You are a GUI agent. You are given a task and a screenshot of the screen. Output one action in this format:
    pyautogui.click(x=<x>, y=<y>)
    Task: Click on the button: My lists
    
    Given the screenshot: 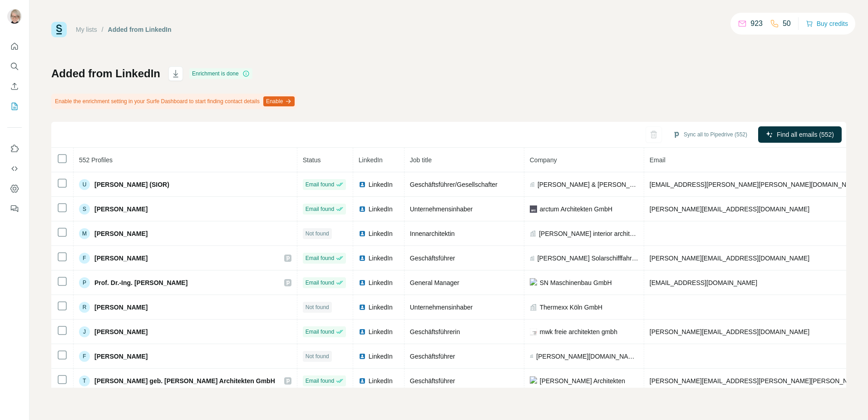 What is the action you would take?
    pyautogui.click(x=15, y=107)
    